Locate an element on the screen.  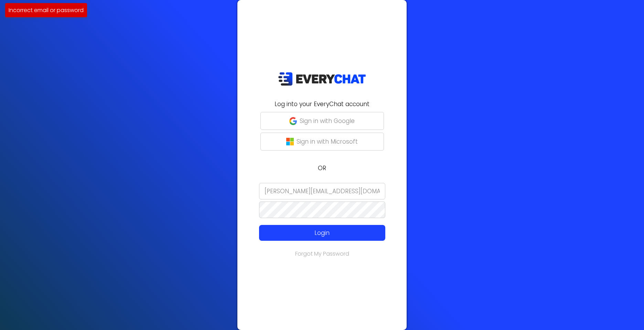
img: google-g.png is located at coordinates (293, 121).